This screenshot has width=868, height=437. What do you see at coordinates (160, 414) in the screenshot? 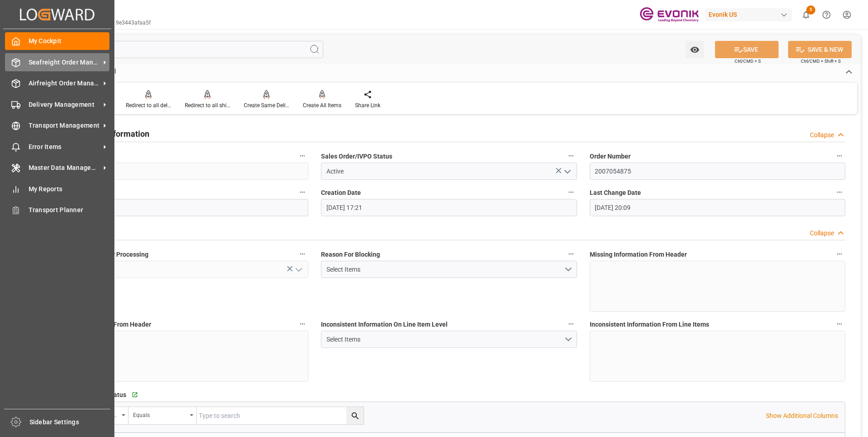
I see `div: Equals` at bounding box center [160, 414].